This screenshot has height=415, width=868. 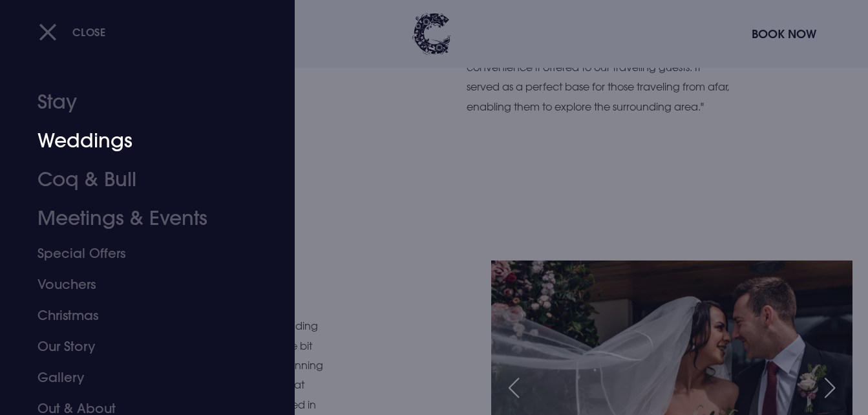 I want to click on a: Gallery, so click(x=138, y=377).